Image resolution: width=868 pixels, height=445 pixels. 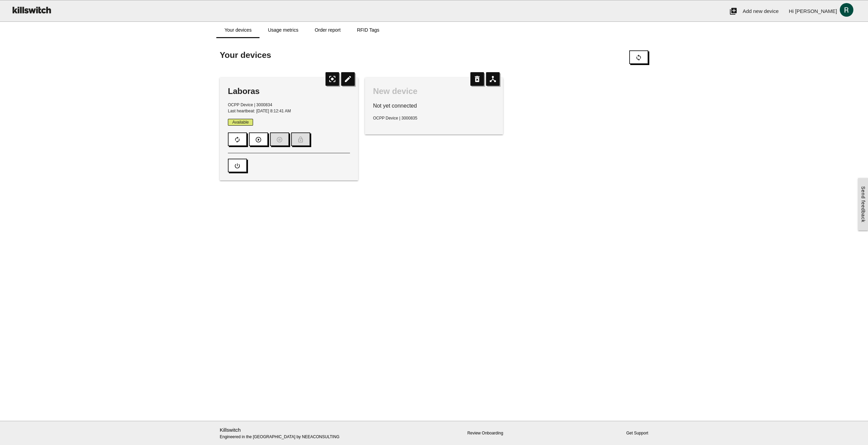 What do you see at coordinates (485, 433) in the screenshot?
I see `a: Review Onboarding` at bounding box center [485, 433].